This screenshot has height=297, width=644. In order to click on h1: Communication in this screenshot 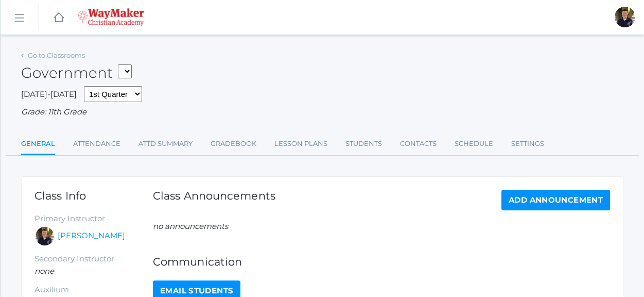, I will do `click(381, 262)`.